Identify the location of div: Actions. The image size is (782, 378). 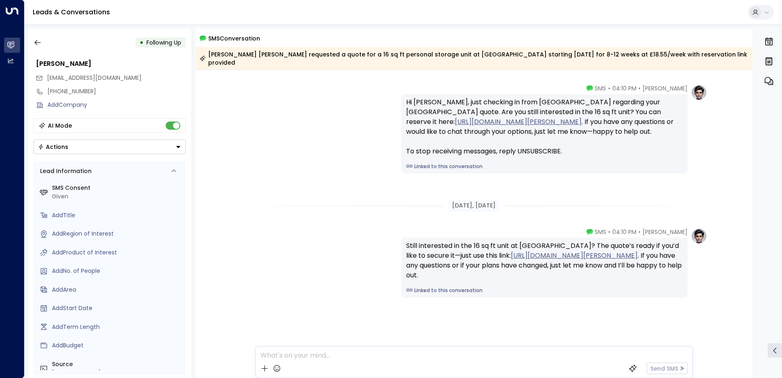
(53, 147).